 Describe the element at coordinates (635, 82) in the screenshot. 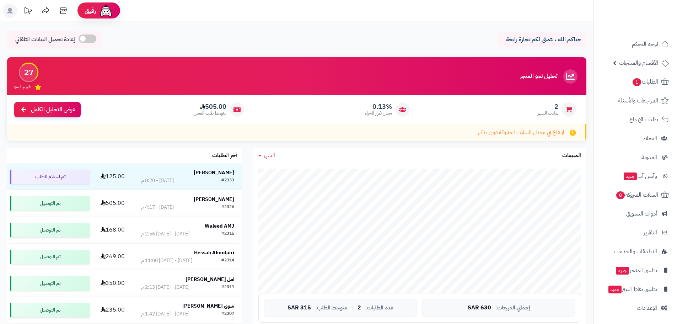

I see `a: الطلبات1` at that location.